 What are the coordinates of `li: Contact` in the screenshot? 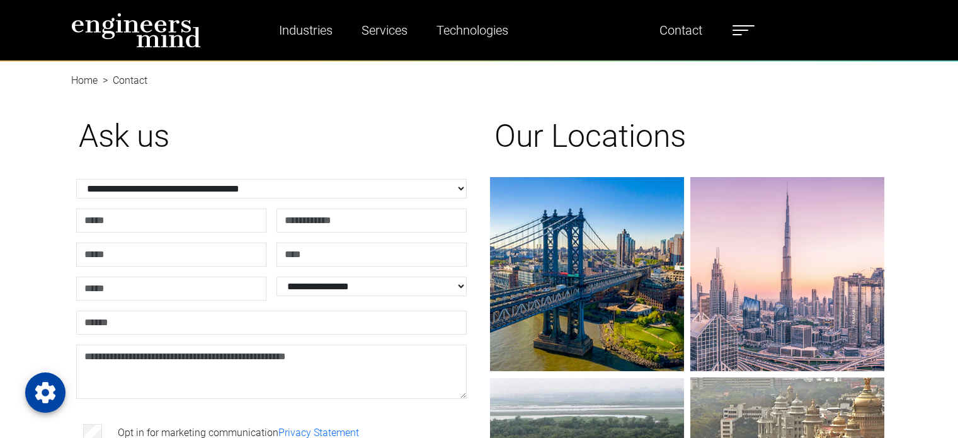 It's located at (122, 81).